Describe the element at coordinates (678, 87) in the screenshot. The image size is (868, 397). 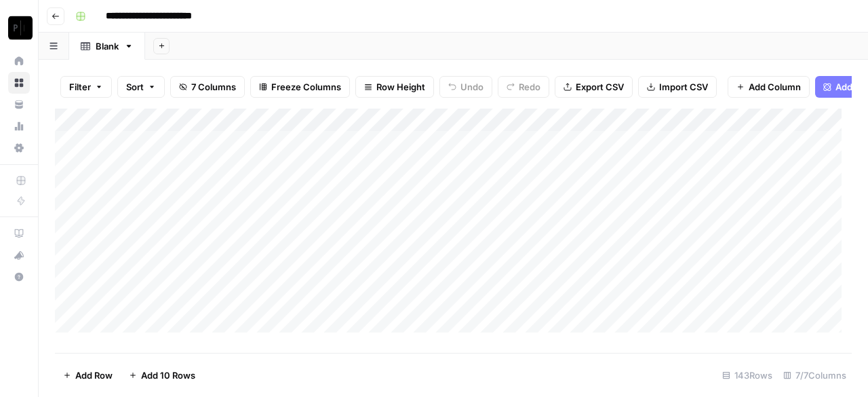
I see `button: Import CSV` at that location.